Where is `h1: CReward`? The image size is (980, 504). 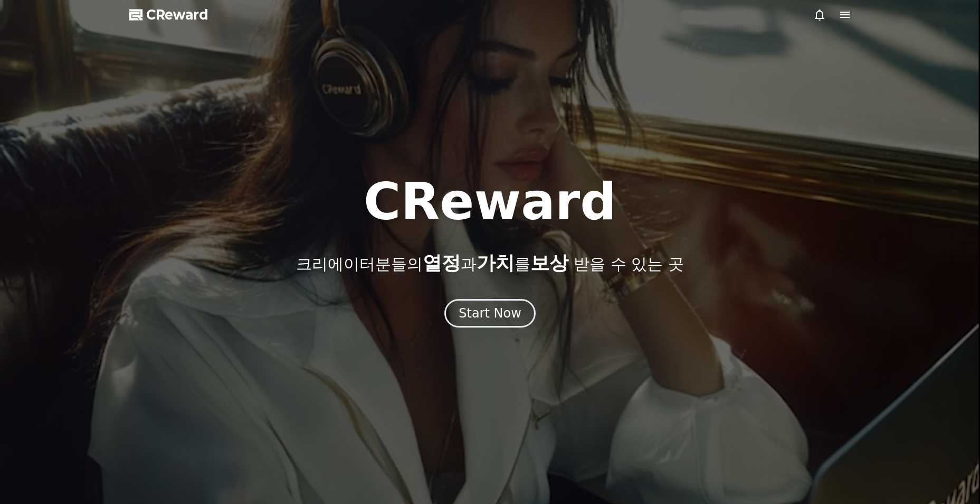
h1: CReward is located at coordinates (489, 202).